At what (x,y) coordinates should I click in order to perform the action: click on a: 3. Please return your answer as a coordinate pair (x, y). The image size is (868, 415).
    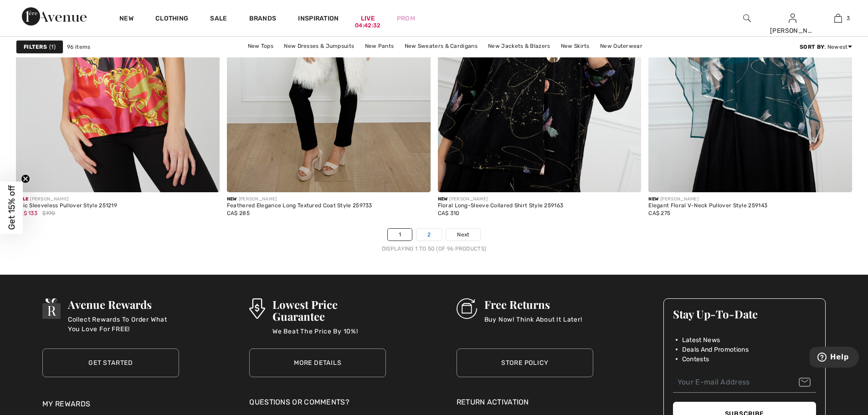
    Looking at the image, I should click on (838, 18).